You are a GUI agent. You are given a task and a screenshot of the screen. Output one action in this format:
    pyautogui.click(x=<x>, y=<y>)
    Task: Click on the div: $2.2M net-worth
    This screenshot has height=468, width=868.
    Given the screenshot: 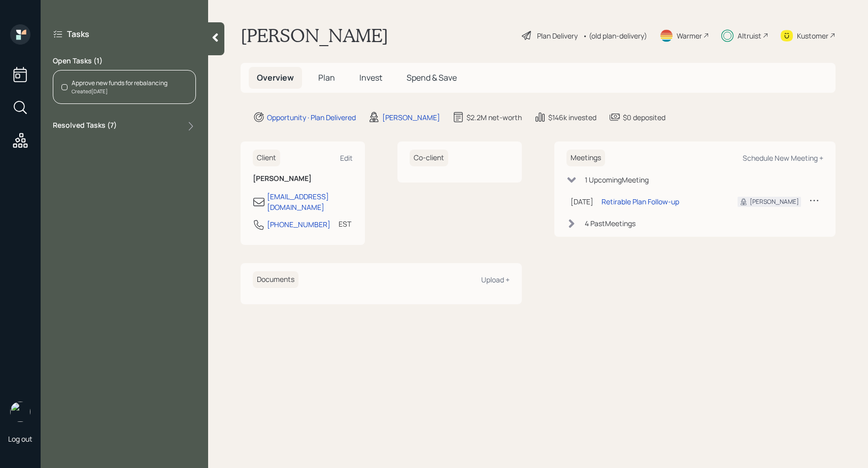 What is the action you would take?
    pyautogui.click(x=494, y=117)
    